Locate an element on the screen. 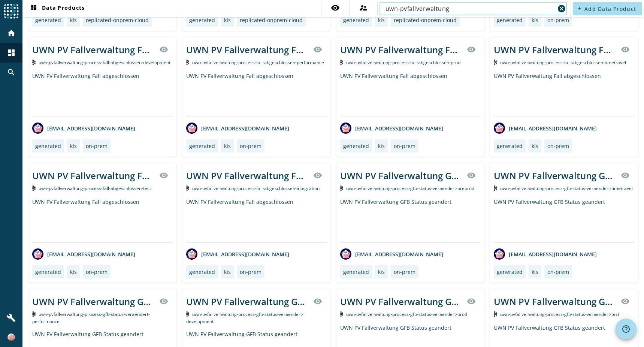  button: Clear is located at coordinates (562, 9).